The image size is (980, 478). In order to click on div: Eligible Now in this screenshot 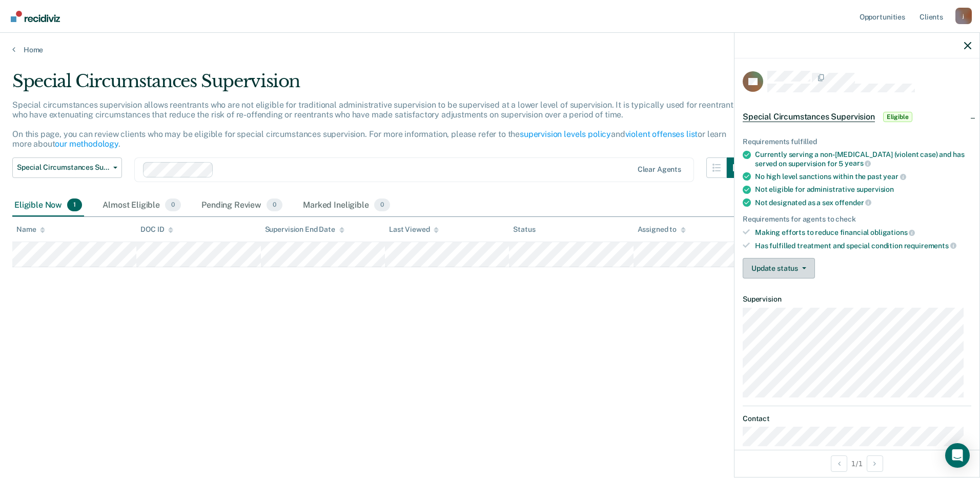, I will do `click(48, 206)`.